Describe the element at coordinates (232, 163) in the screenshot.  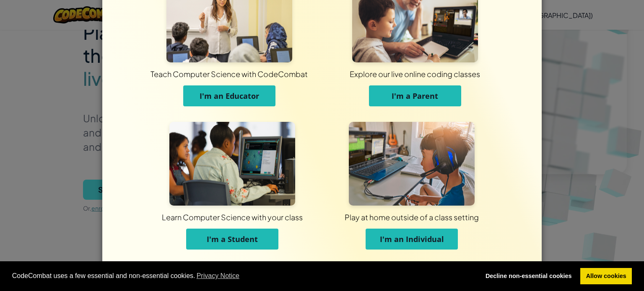
I see `img: For Students` at that location.